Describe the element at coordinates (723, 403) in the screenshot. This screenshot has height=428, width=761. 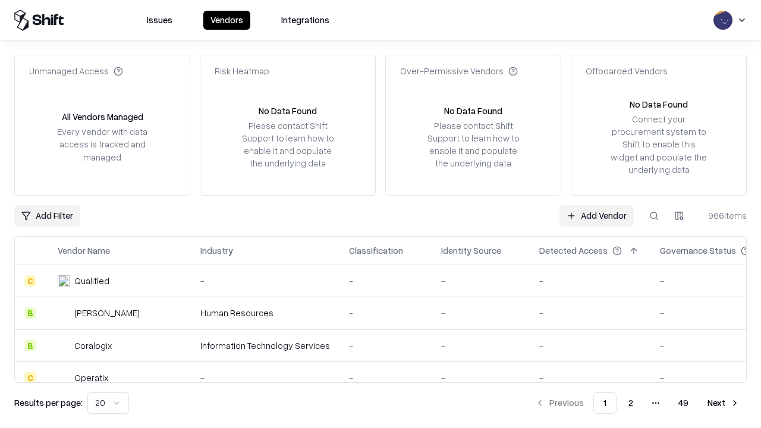
I see `button: Next` at that location.